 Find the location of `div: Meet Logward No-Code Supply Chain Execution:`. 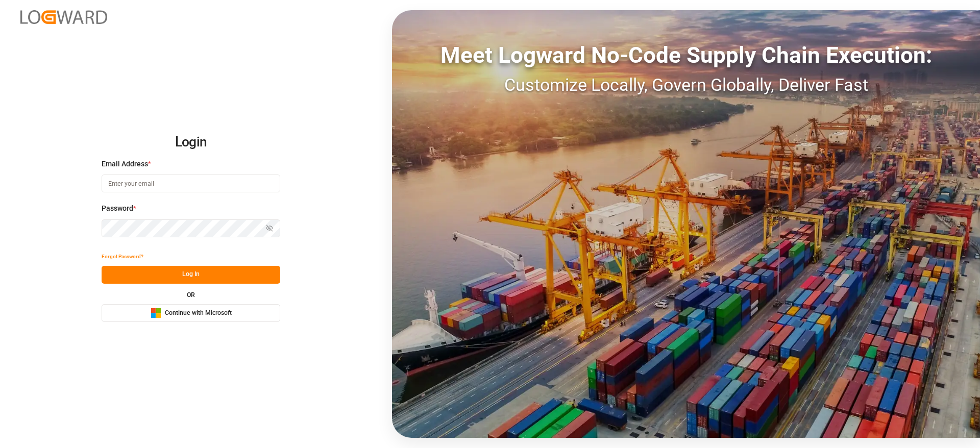

div: Meet Logward No-Code Supply Chain Execution: is located at coordinates (686, 55).